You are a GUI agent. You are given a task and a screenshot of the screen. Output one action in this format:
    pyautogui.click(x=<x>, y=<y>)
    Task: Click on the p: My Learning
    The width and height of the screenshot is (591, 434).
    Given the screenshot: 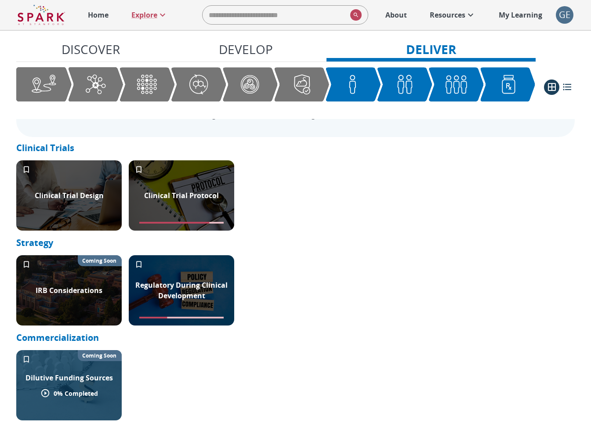 What is the action you would take?
    pyautogui.click(x=520, y=15)
    